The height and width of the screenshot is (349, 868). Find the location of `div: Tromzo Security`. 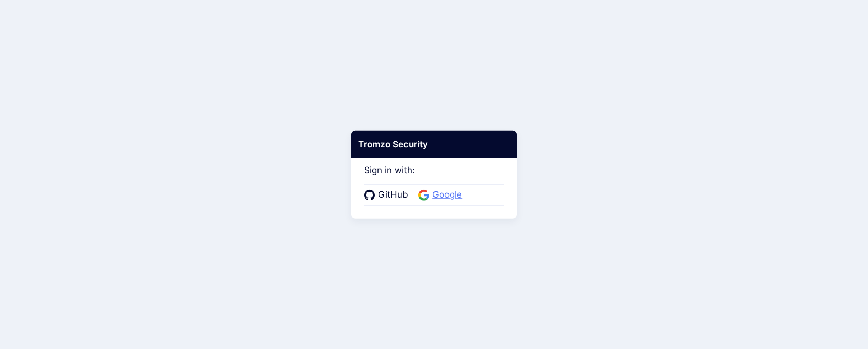

div: Tromzo Security is located at coordinates (434, 144).